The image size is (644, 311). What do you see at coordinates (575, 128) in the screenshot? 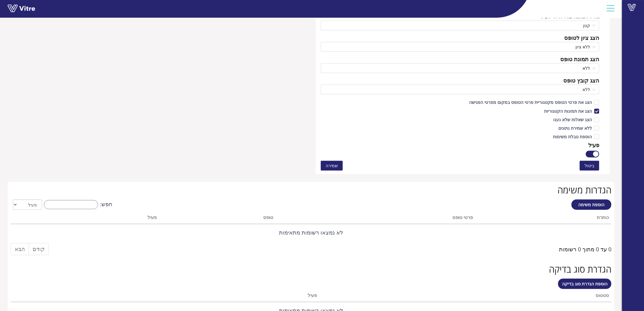
I see `span: ללא שמירת נתונים` at bounding box center [575, 128].